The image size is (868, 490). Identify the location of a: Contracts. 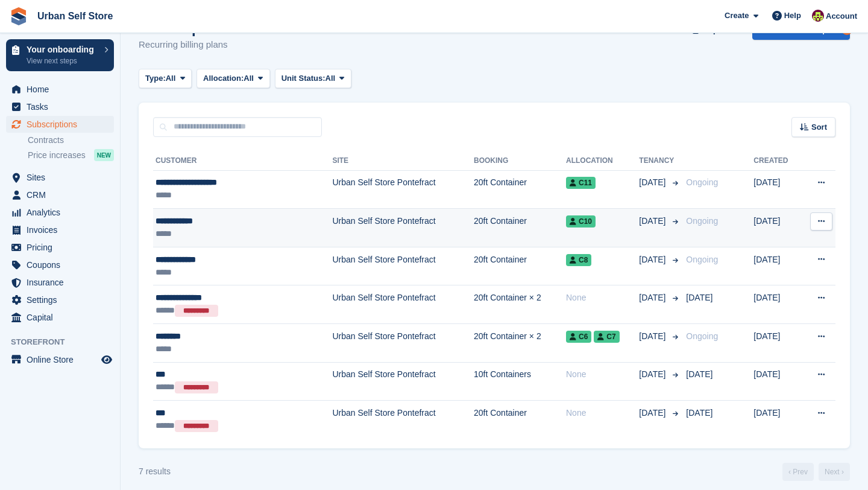
(71, 140).